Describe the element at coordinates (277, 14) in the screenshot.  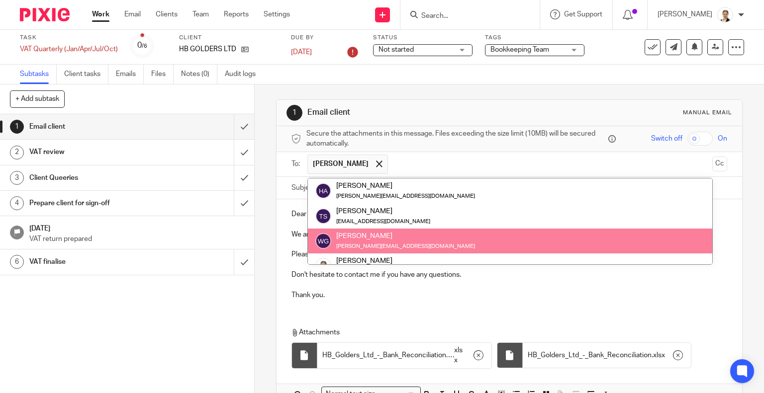
I see `a: Settings` at that location.